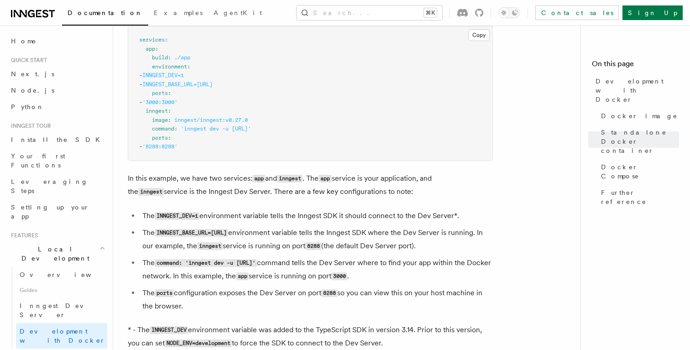 Image resolution: width=690 pixels, height=350 pixels. Describe the element at coordinates (510, 13) in the screenshot. I see `button: Toggle dark mode` at that location.